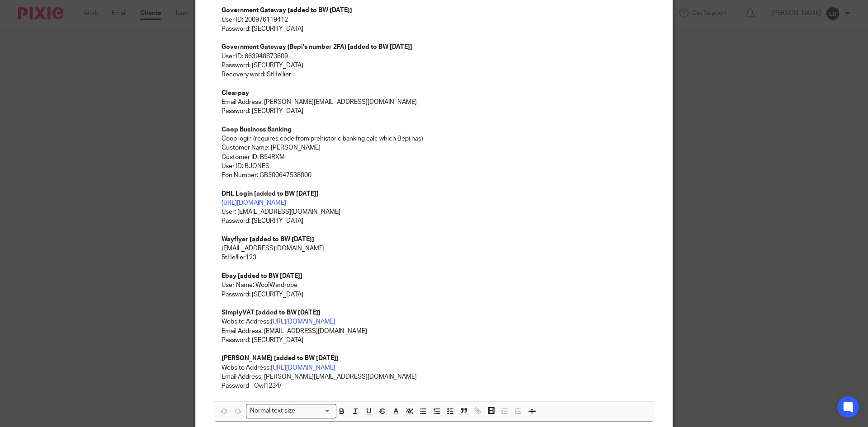  What do you see at coordinates (434, 157) in the screenshot?
I see `p: Customer ID: B54RXM` at bounding box center [434, 157].